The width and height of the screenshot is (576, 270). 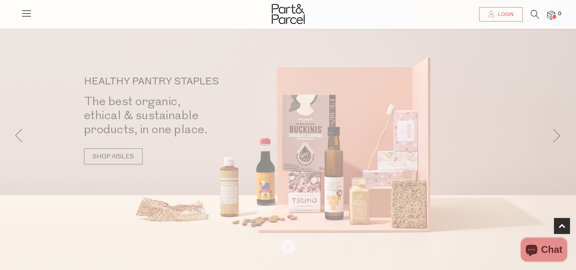 I want to click on a: SHOP AISLES, so click(x=113, y=157).